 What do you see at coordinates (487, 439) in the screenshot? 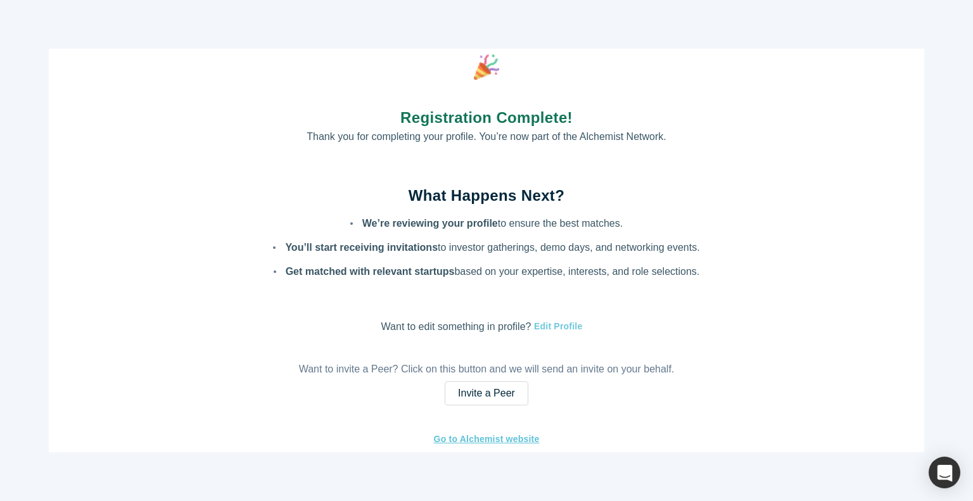
I see `a: Go to Alchemist website` at bounding box center [487, 439].